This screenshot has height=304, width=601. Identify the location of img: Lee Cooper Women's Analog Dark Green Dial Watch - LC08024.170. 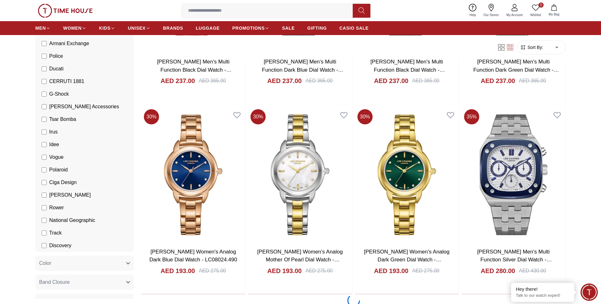
(407, 174).